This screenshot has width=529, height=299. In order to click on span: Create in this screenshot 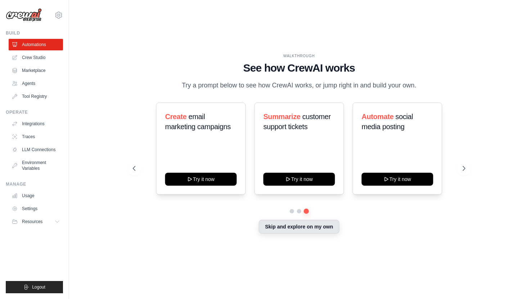, I will do `click(176, 117)`.